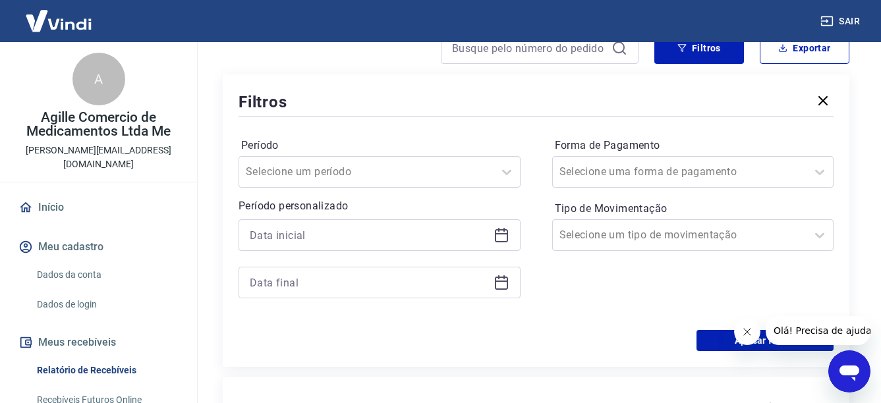 This screenshot has height=403, width=881. I want to click on h5: Filtros, so click(263, 102).